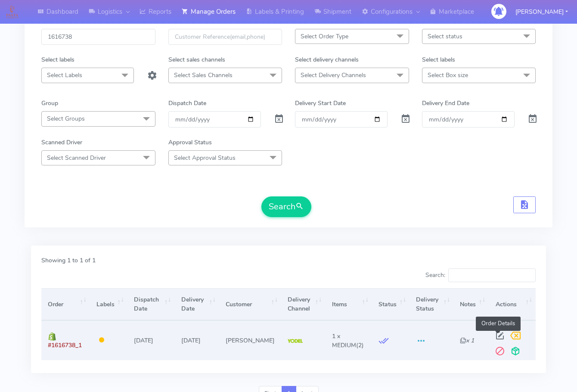 The image size is (577, 392). Describe the element at coordinates (98, 36) in the screenshot. I see `input: Order Id` at that location.